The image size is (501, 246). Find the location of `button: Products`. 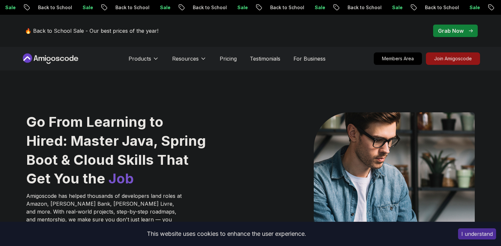

button: Products is located at coordinates (144, 61).